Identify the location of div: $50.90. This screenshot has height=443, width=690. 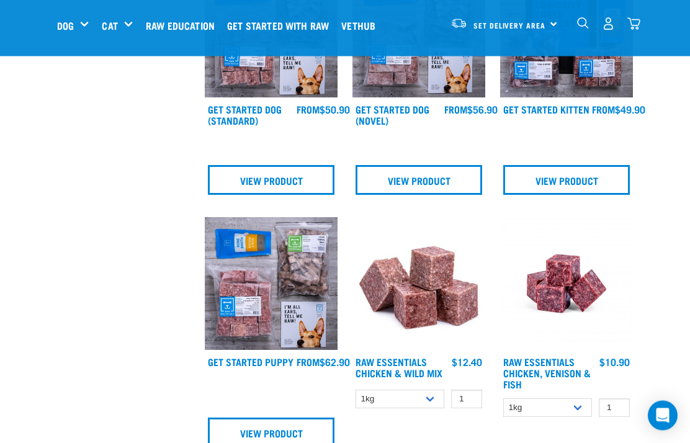
(323, 110).